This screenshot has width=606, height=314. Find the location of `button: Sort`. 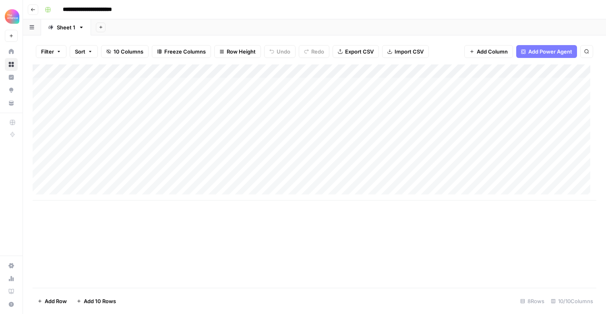

button: Sort is located at coordinates (84, 52).